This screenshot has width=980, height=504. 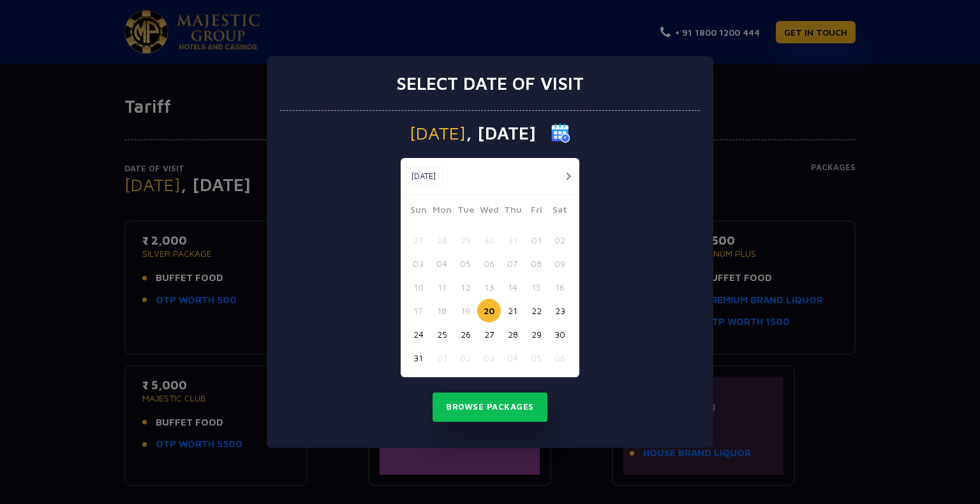 What do you see at coordinates (560, 264) in the screenshot?
I see `button: 09` at bounding box center [560, 264].